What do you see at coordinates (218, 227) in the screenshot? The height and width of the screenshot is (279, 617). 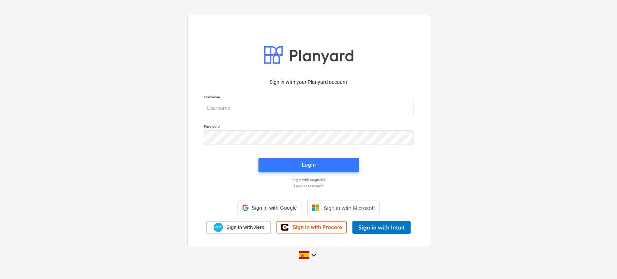 I see `img: Xero logo` at bounding box center [218, 227].